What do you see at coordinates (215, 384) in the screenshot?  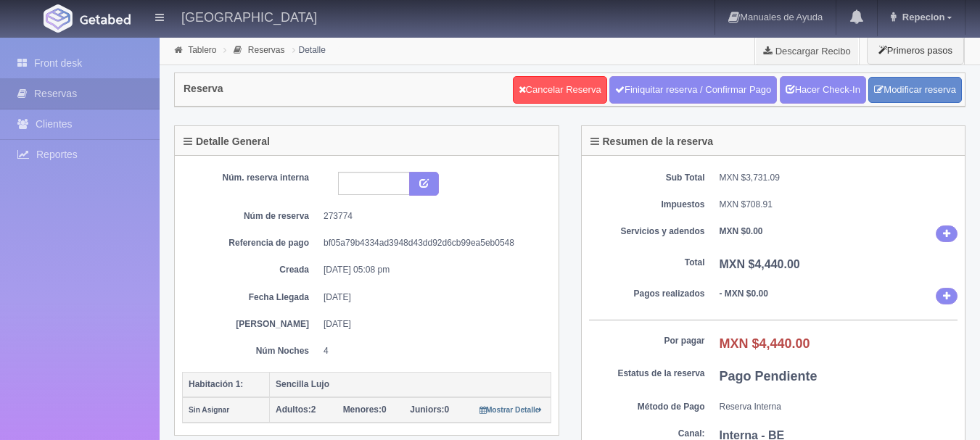 I see `b: Habitación 1:` at bounding box center [215, 384].